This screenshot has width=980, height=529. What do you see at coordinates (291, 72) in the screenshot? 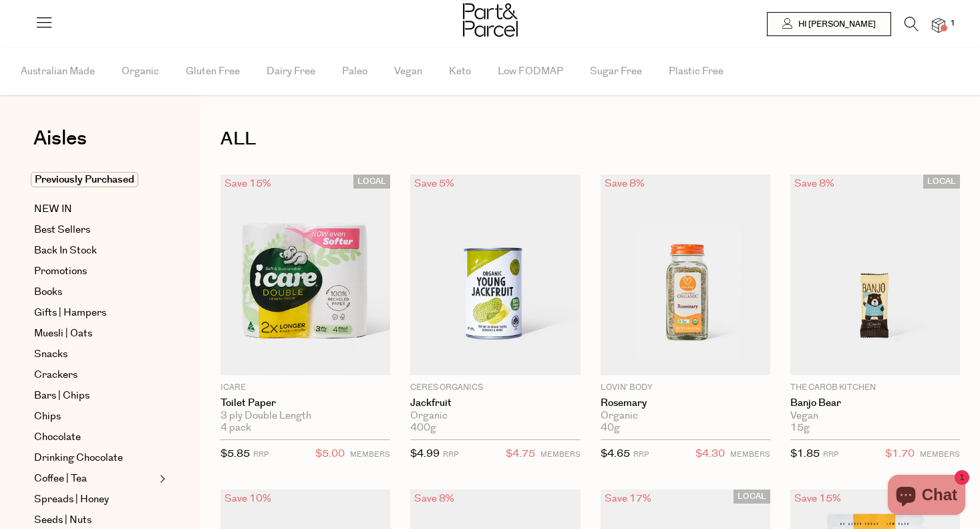
I see `span: Dairy Free` at bounding box center [291, 72].